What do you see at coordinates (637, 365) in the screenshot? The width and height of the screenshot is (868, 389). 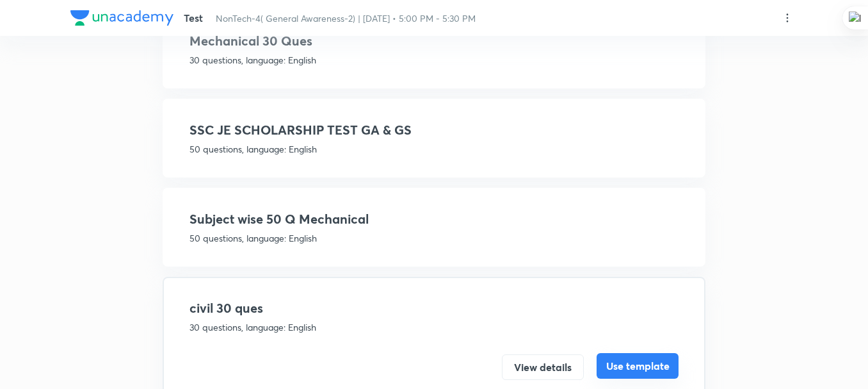 I see `button: Use template` at bounding box center [637, 365].